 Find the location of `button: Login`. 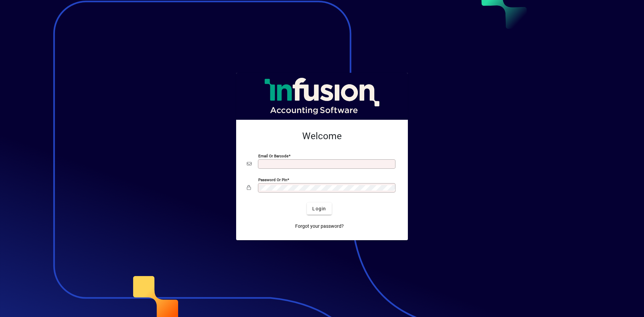

button: Login is located at coordinates (319, 209).